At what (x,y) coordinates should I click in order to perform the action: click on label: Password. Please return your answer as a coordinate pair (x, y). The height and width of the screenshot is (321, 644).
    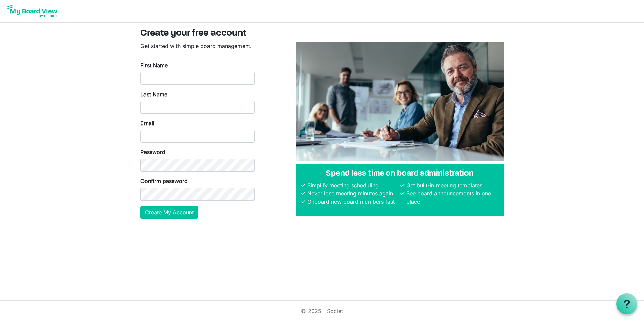
    Looking at the image, I should click on (153, 152).